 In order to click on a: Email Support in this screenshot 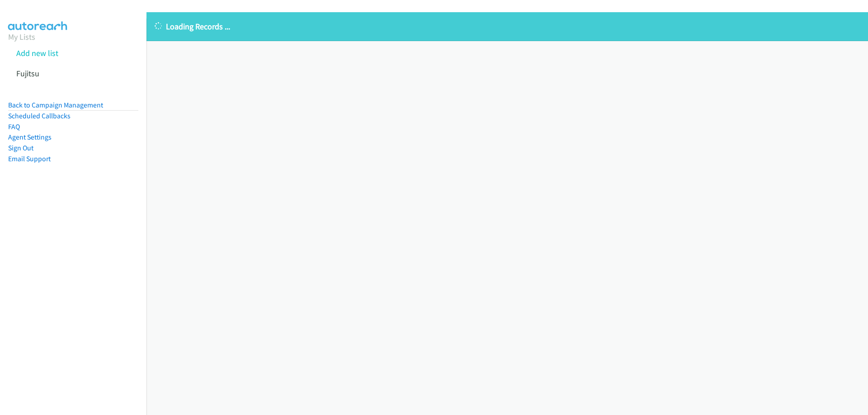, I will do `click(29, 159)`.